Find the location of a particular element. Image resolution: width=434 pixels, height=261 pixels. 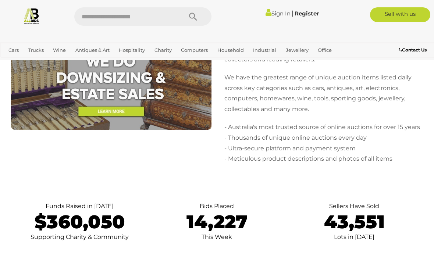

p: 43,551 is located at coordinates (354, 222).